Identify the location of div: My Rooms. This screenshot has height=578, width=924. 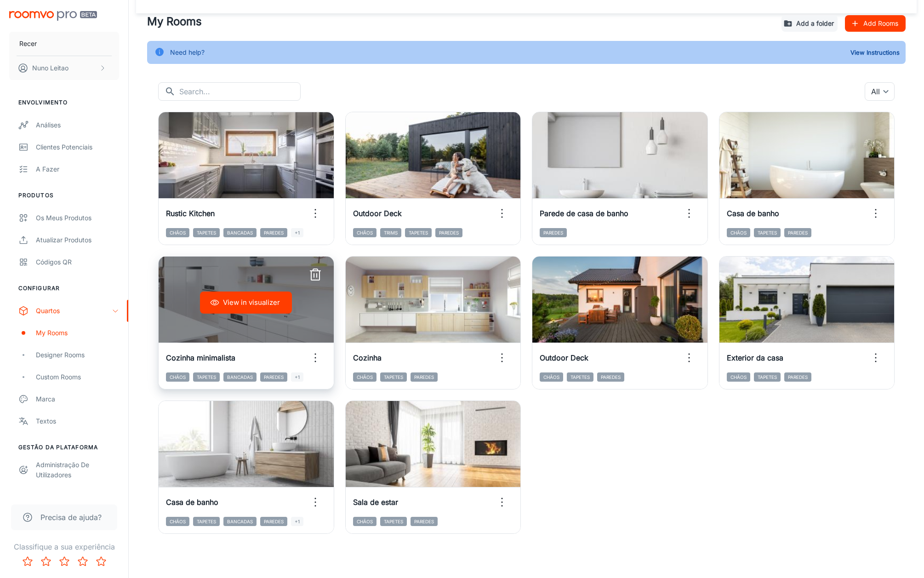
(77, 333).